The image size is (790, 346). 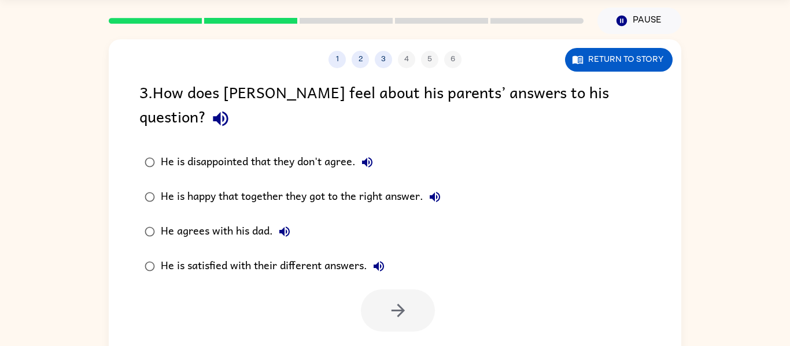 I want to click on button: He is disappointed that they don't agree., so click(x=367, y=163).